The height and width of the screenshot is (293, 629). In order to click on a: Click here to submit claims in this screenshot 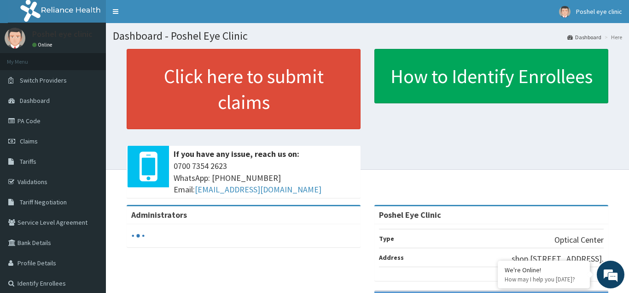, I will do `click(244, 89)`.